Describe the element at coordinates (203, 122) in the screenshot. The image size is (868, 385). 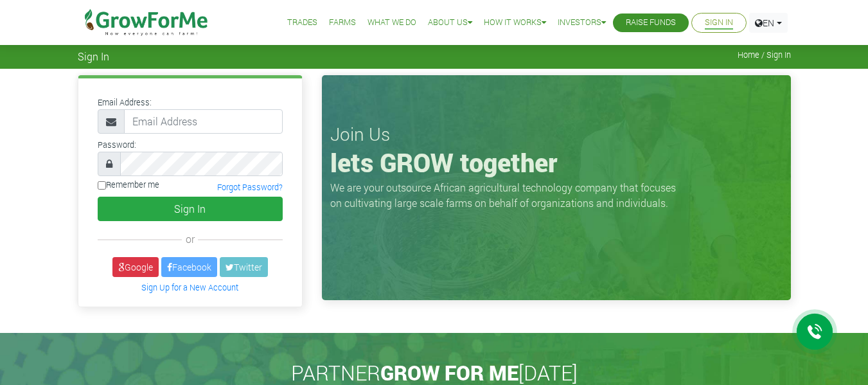
I see `input: Email Address` at that location.